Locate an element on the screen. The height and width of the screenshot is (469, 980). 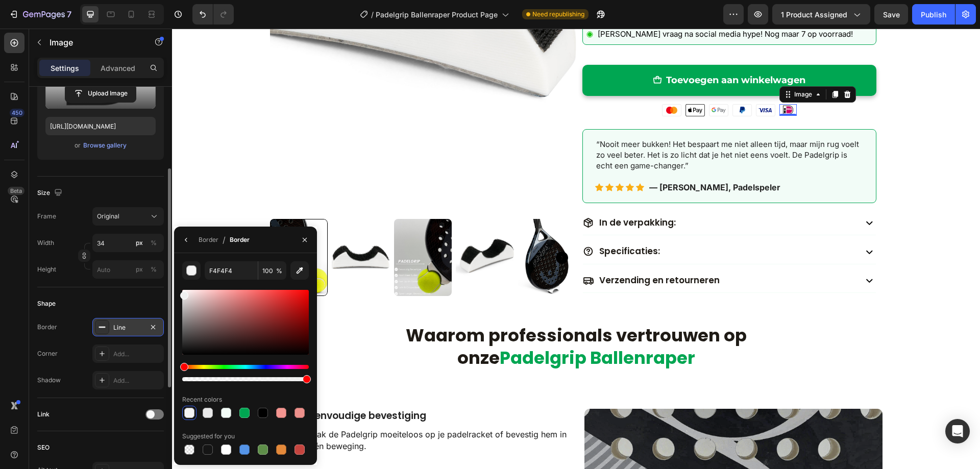
button: Original is located at coordinates (128, 216).